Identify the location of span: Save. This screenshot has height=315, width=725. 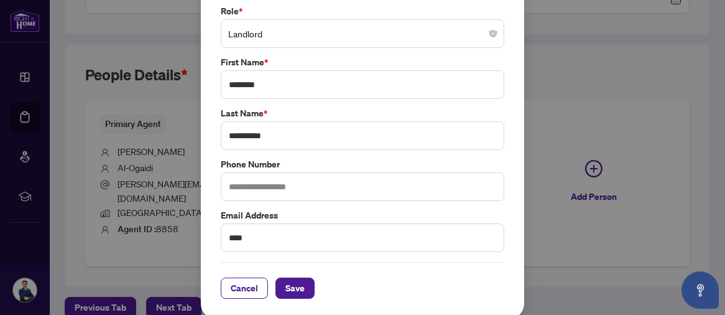
(295, 288).